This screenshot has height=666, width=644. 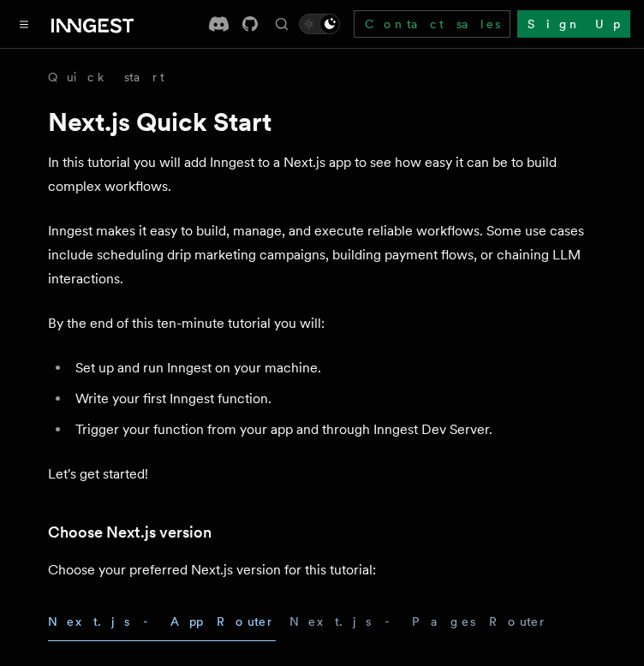 What do you see at coordinates (418, 622) in the screenshot?
I see `button: Next.js - Pages Router` at bounding box center [418, 622].